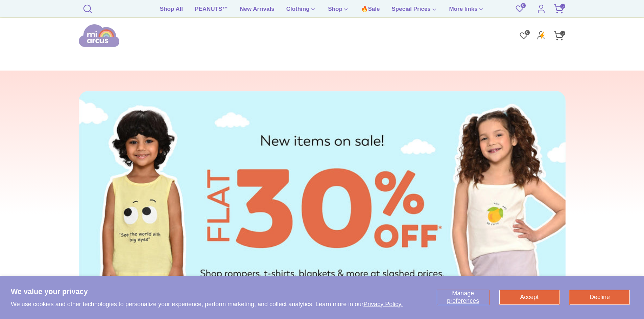 This screenshot has width=644, height=319. I want to click on h2: We value your privacy, so click(207, 292).